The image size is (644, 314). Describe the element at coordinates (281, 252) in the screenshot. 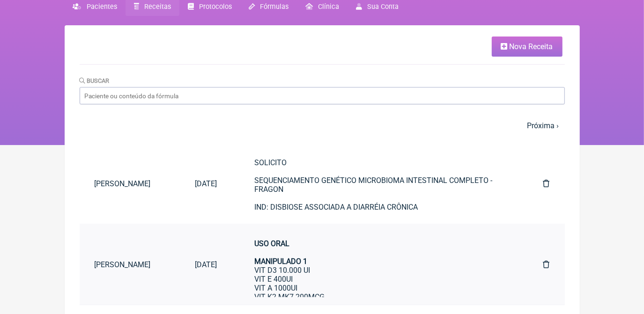

I see `strong: USO ORAL MANIPULADO 1` at that location.